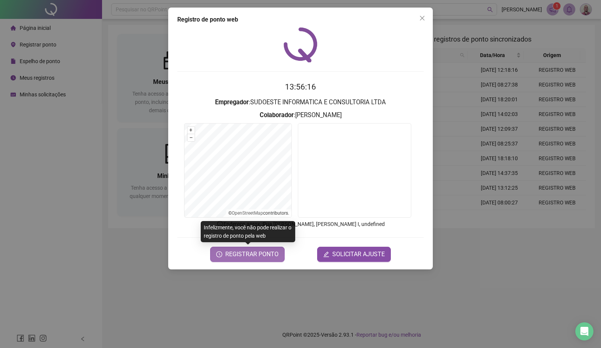 The width and height of the screenshot is (601, 348). Describe the element at coordinates (354, 255) in the screenshot. I see `button: editSOLICITAR AJUSTE` at that location.